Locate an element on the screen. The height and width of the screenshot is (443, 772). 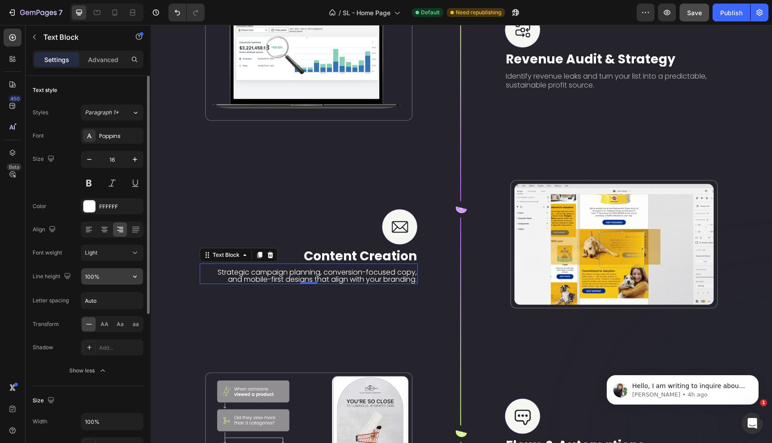
p: Revenue Audit & Strategy is located at coordinates (463, 34).